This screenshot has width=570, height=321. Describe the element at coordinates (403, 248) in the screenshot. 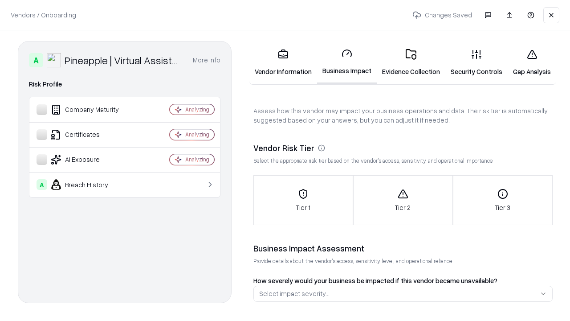

I see `div: Business Impact Assessment` at that location.